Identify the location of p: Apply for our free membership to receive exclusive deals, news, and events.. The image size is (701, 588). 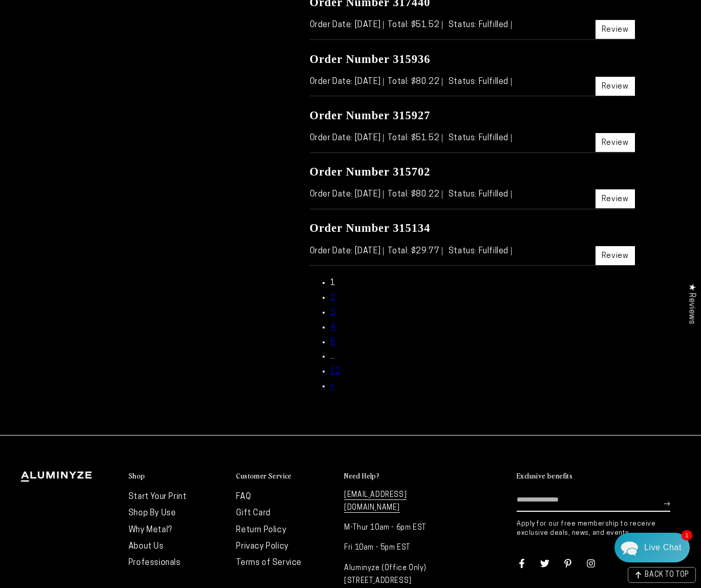
(599, 529).